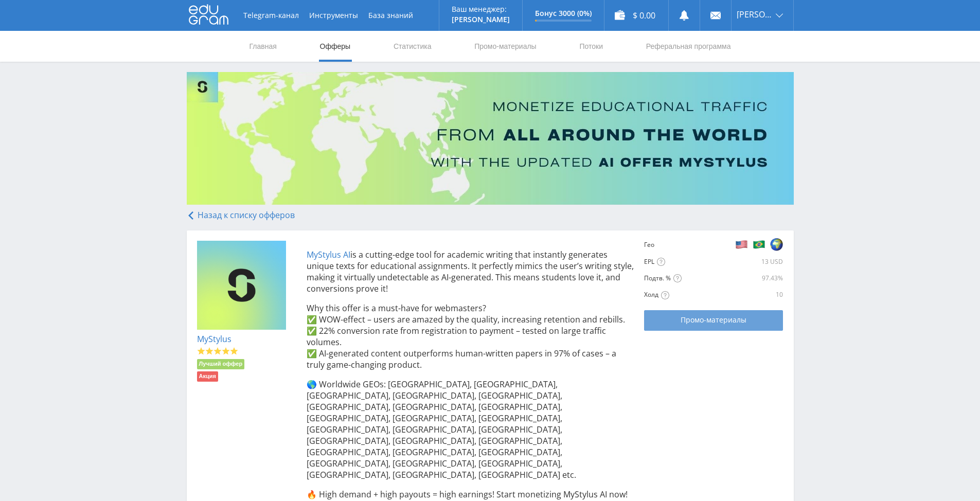  Describe the element at coordinates (263, 47) in the screenshot. I see `a: Главная` at that location.